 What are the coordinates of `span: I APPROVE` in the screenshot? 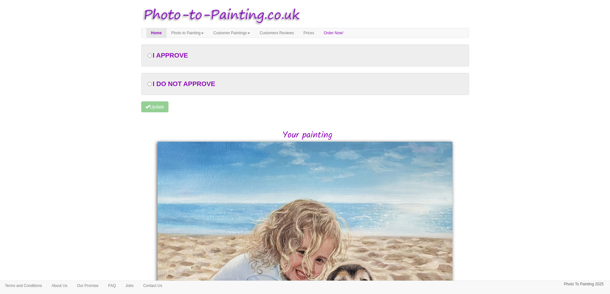 It's located at (170, 55).